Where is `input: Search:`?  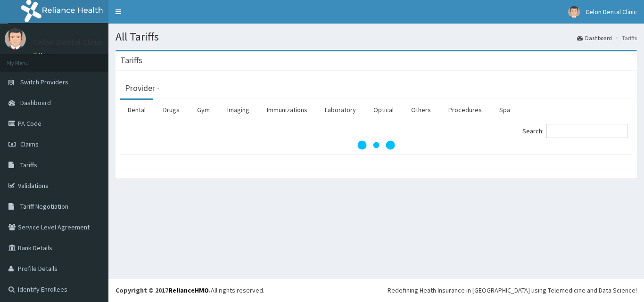 input: Search: is located at coordinates (587, 131).